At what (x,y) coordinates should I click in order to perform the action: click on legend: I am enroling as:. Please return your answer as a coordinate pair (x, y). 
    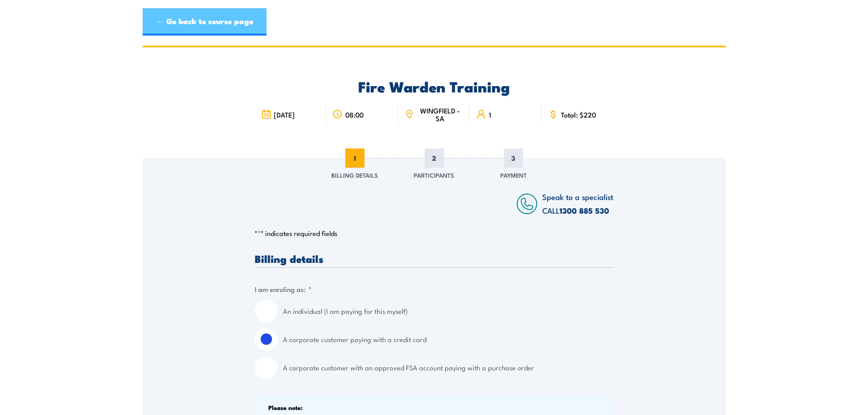
    Looking at the image, I should click on (283, 289).